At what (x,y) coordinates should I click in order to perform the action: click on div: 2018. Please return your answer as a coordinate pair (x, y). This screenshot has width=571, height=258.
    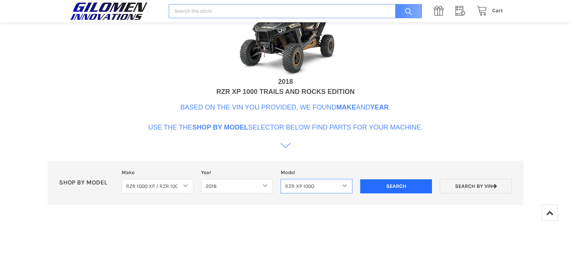
    Looking at the image, I should click on (286, 82).